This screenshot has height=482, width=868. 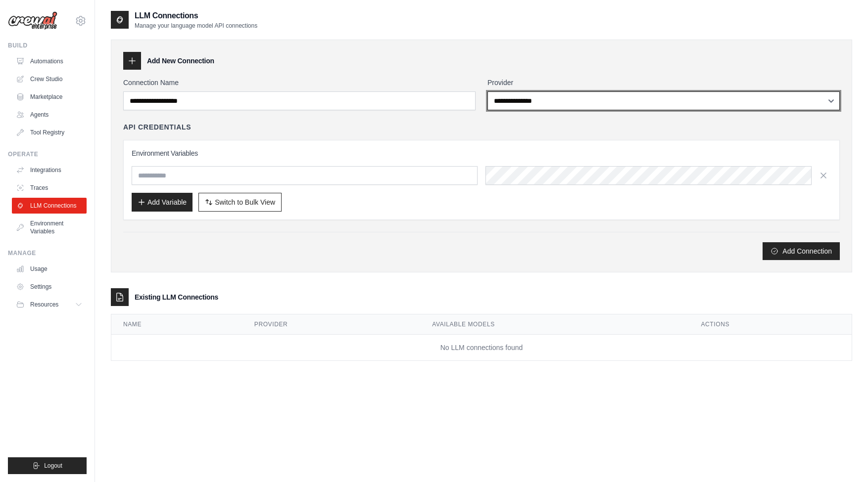 What do you see at coordinates (300, 83) in the screenshot?
I see `label: Connection Name` at bounding box center [300, 83].